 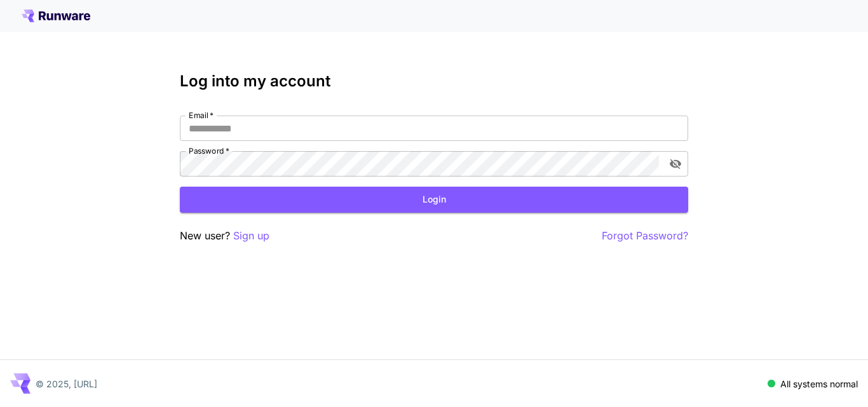 I want to click on button: Sign up, so click(x=251, y=236).